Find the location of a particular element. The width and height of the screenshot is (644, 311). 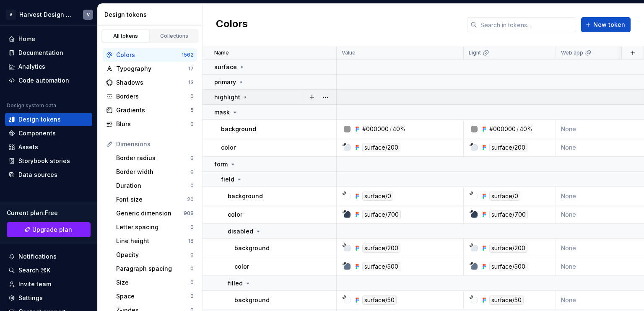

a: Space0 is located at coordinates (155, 296).